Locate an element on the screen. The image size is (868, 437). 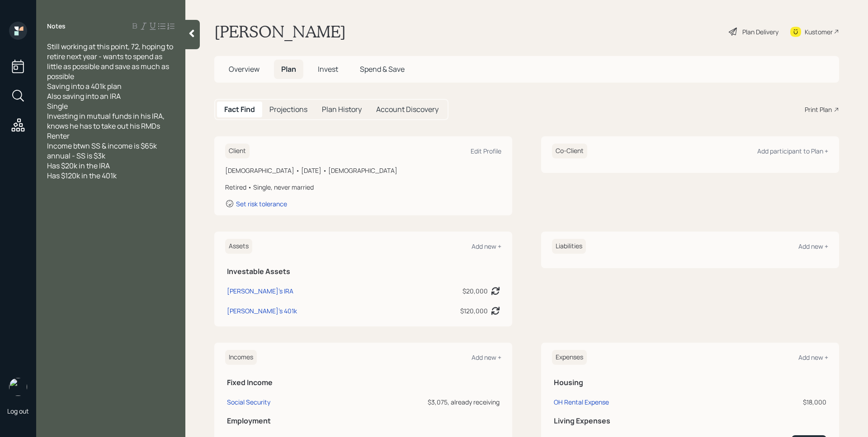
h5: Living Expenses is located at coordinates (689, 421).